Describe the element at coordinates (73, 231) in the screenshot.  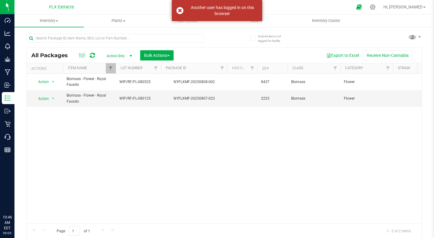
I see `span: Page of 1` at that location.